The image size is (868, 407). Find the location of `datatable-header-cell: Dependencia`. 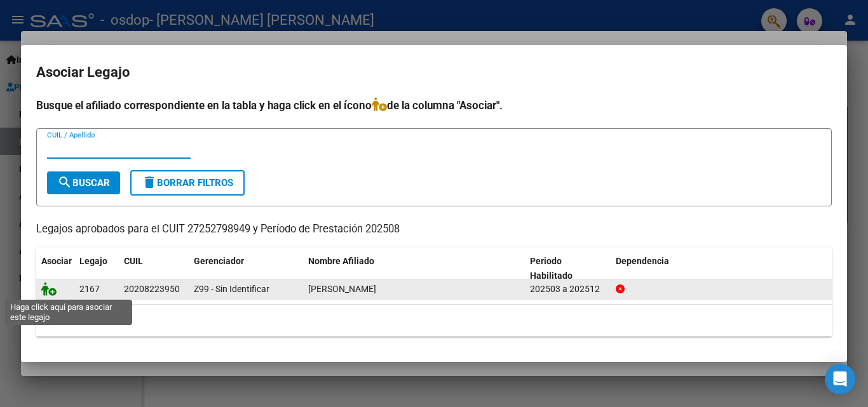

datatable-header-cell: Dependencia is located at coordinates (721, 269).